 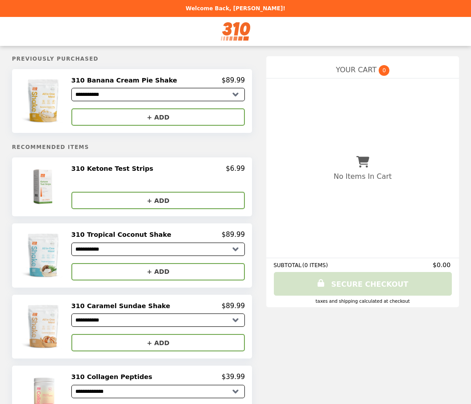 I want to click on img: 310 Ketone Test Strips, so click(x=44, y=187).